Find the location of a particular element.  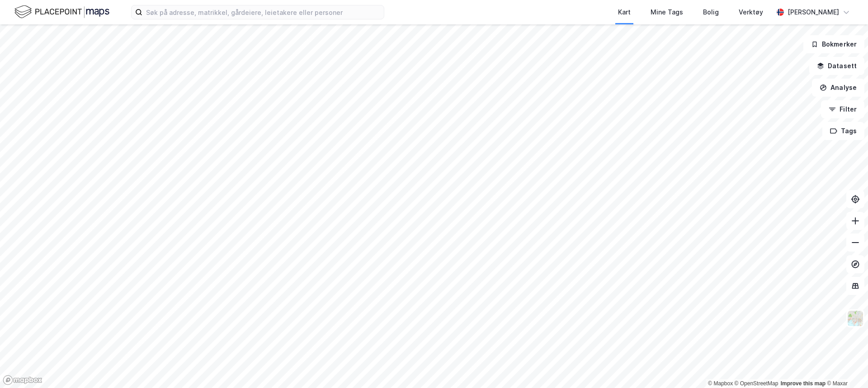

div: Bolig is located at coordinates (711, 12).